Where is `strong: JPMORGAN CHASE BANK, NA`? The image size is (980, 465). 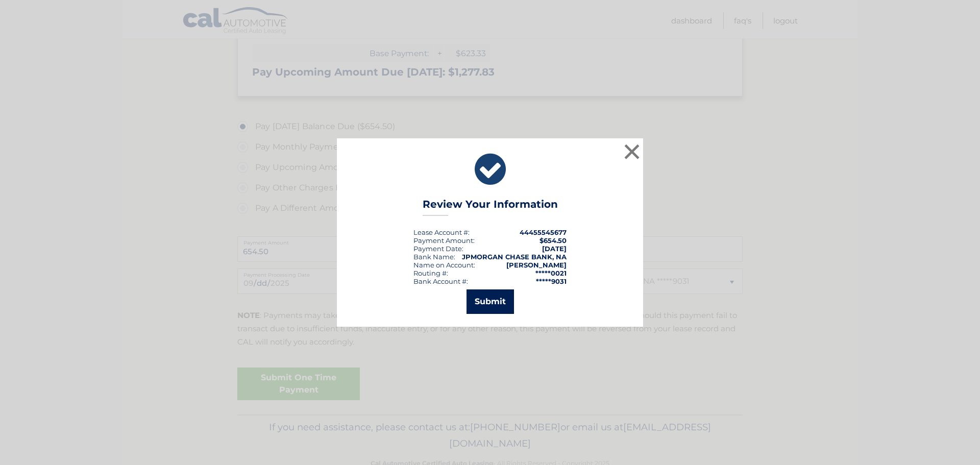
strong: JPMORGAN CHASE BANK, NA is located at coordinates (514, 257).